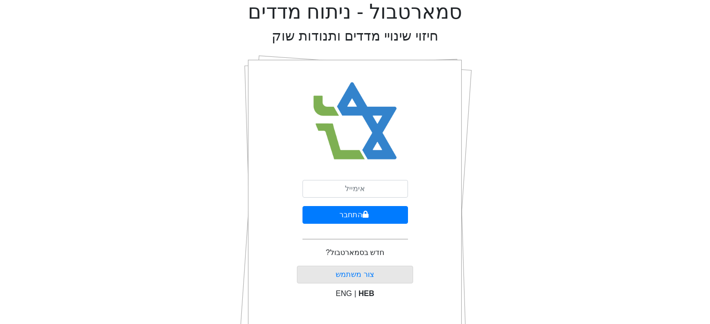  I want to click on img: Smart Bull, so click(355, 121).